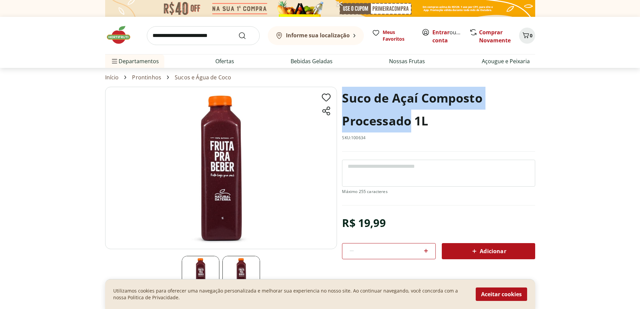  Describe the element at coordinates (439, 110) in the screenshot. I see `h1: Suco de Açaí Composto Processado 1L` at that location.